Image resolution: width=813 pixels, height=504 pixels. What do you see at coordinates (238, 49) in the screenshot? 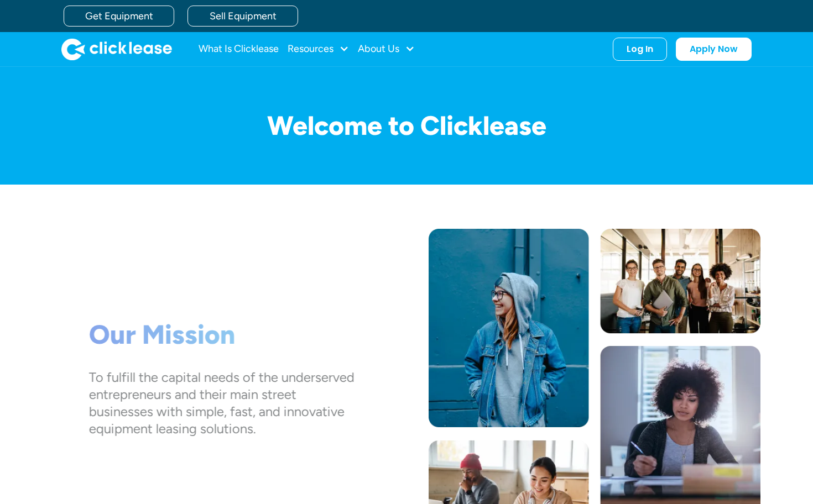
I see `a: What Is Clicklease` at bounding box center [238, 49].